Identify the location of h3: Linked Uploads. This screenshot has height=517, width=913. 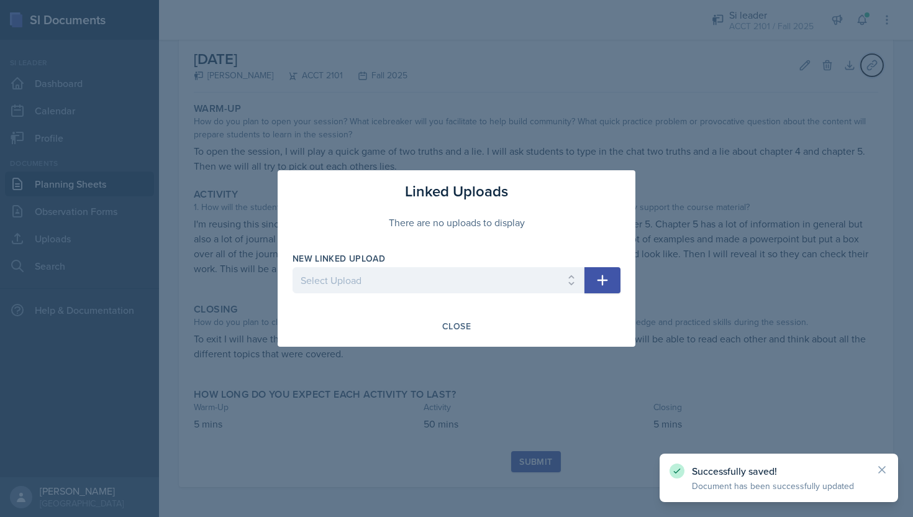
(456, 191).